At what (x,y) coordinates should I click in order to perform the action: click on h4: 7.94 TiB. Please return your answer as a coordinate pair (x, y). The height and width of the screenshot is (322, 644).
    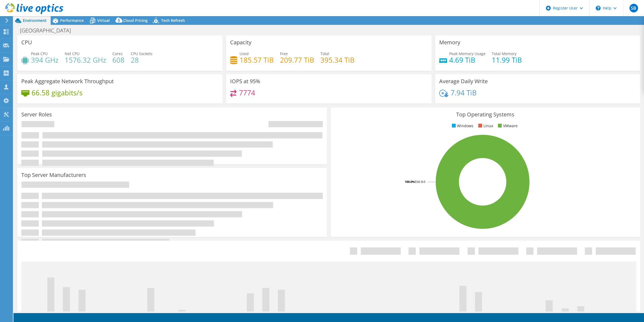
    Looking at the image, I should click on (464, 92).